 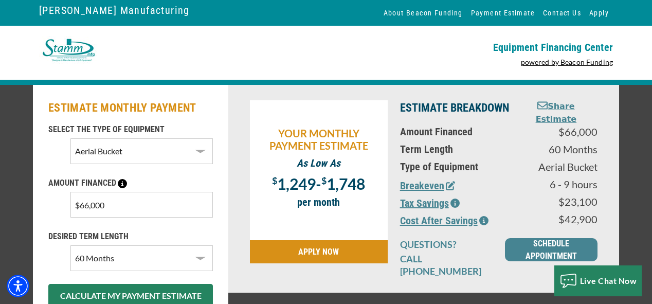 I want to click on p: Equipment Financing Center, so click(x=472, y=47).